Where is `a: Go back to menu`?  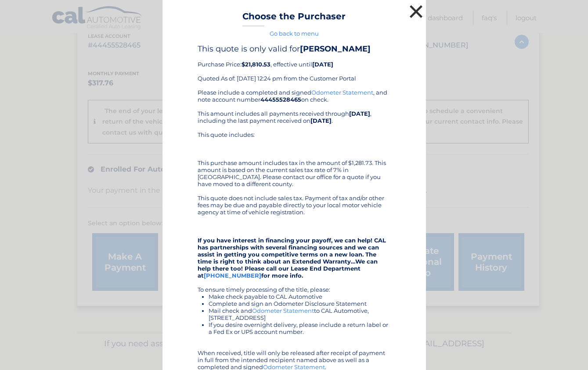
a: Go back to menu is located at coordinates (294, 33).